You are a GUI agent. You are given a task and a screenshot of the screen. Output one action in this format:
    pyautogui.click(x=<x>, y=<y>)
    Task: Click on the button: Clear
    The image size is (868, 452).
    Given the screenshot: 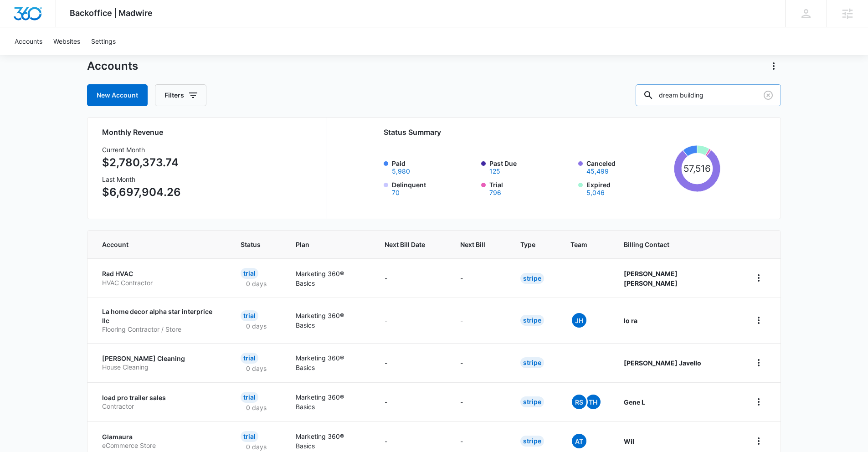 What is the action you would take?
    pyautogui.click(x=768, y=95)
    